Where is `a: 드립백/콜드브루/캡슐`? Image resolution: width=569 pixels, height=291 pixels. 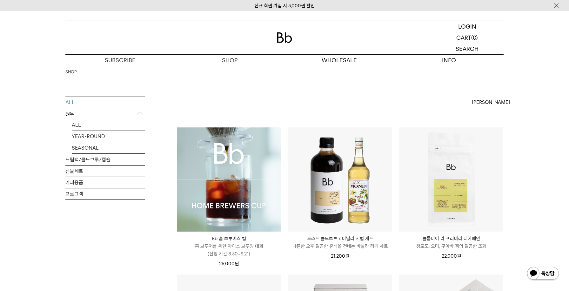 a: 드립백/콜드브루/캡슐 is located at coordinates (105, 159).